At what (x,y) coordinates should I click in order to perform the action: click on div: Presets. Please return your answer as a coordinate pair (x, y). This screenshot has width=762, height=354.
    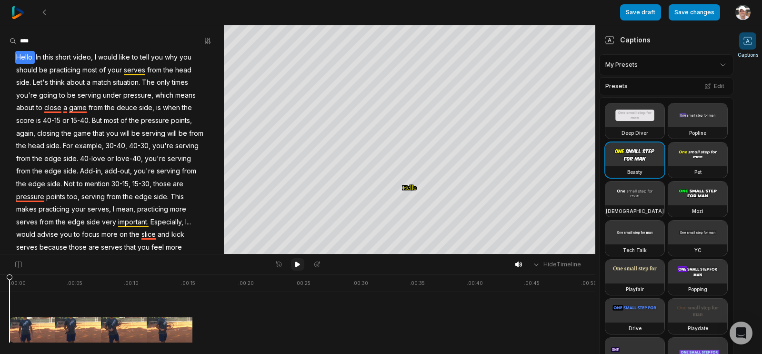
    Looking at the image, I should click on (666, 86).